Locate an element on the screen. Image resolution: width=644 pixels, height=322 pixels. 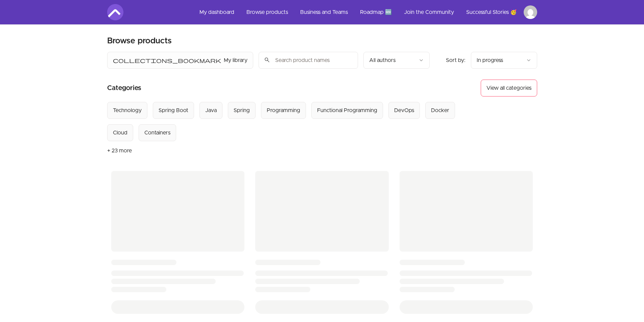
a: Successful Stories 🥳 is located at coordinates (491, 12).